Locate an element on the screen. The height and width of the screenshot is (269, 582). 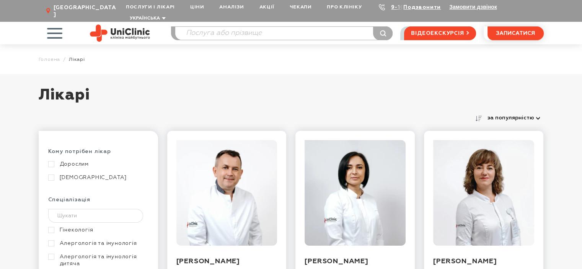
img: Смирнова Дар'я Олександрівна is located at coordinates (355, 193).